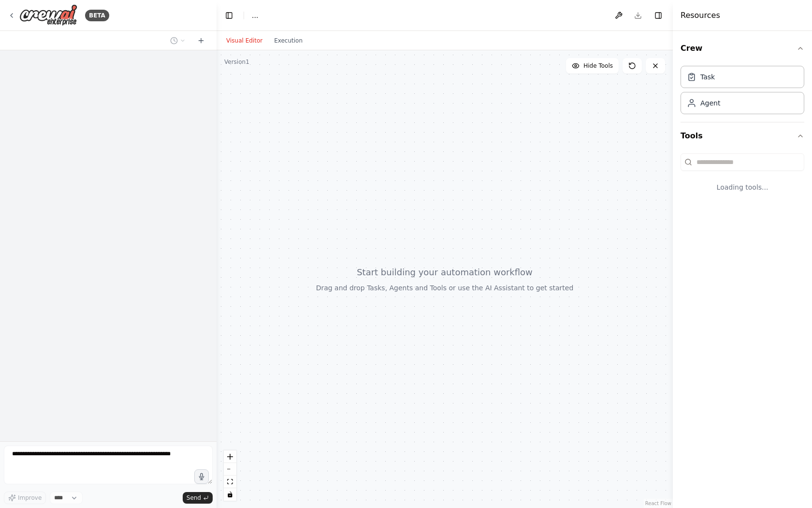 This screenshot has width=812, height=508. Describe the element at coordinates (230, 482) in the screenshot. I see `button: fit view` at that location.